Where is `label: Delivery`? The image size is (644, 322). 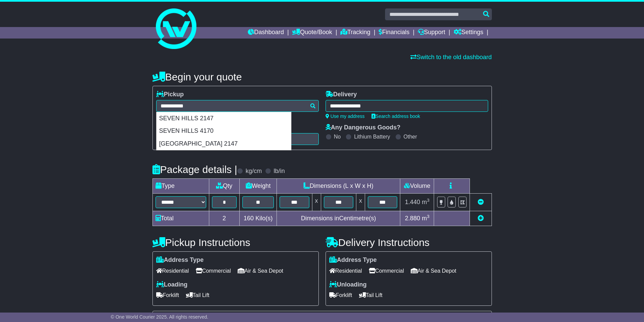
label: Delivery is located at coordinates (341, 94).